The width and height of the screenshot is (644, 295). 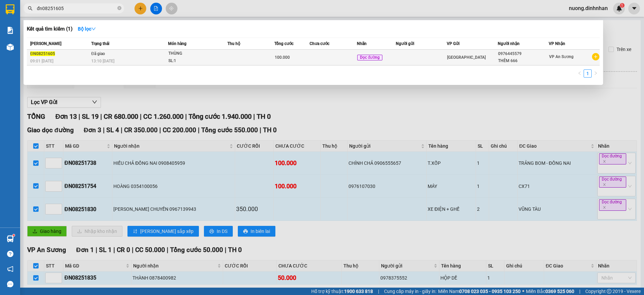 What do you see at coordinates (87, 29) in the screenshot?
I see `strong: Bộ lọc` at bounding box center [87, 29].